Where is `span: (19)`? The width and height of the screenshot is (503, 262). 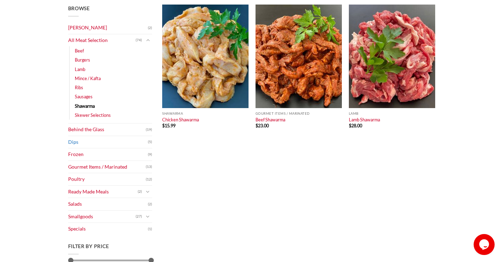 span: (19) is located at coordinates (149, 130).